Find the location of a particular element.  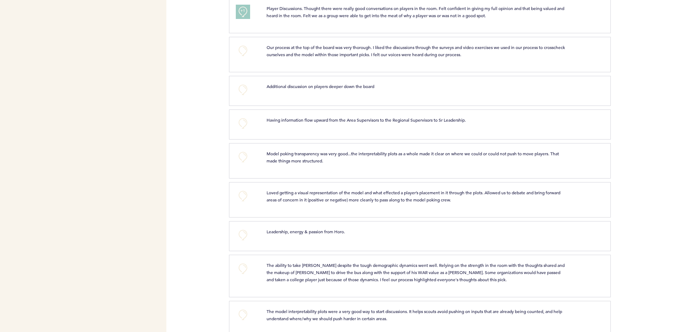

span: Player Discussions. Thought there were really good conversations on players in the room. Felt con... is located at coordinates (416, 12).